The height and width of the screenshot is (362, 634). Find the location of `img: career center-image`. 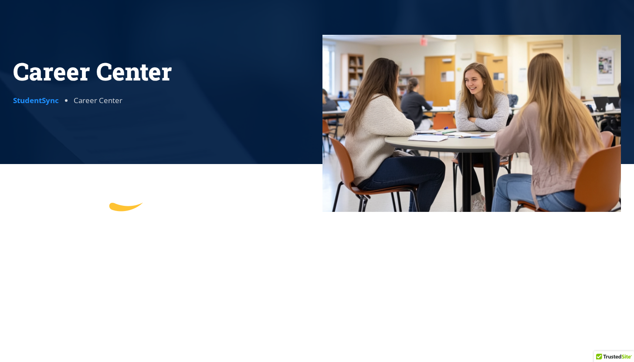

img: career center-image is located at coordinates (472, 123).